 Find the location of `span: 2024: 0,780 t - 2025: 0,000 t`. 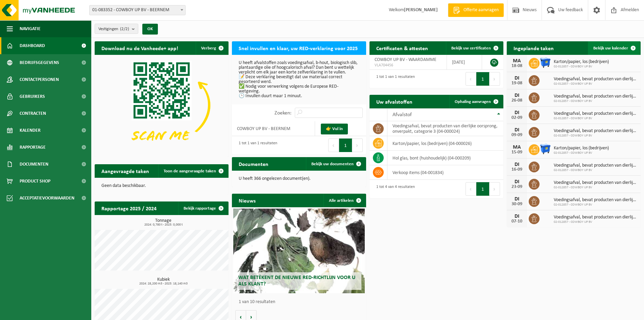

span: 2024: 0,780 t - 2025: 0,000 t is located at coordinates (163, 224).